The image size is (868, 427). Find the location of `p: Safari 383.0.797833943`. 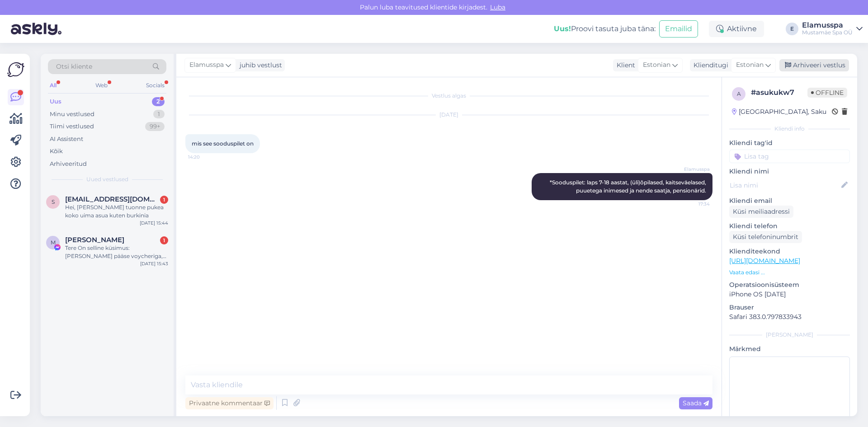

p: Safari 383.0.797833943 is located at coordinates (789, 316).